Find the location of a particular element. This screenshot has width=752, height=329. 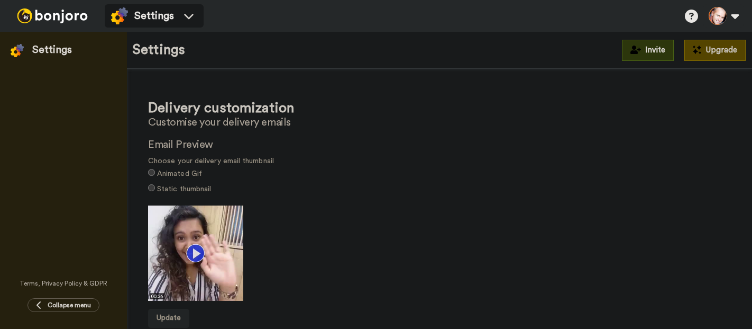

h1: Settings is located at coordinates (159, 50).